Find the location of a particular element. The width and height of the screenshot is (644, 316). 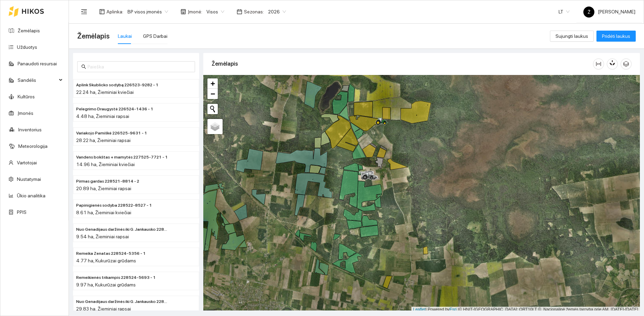

a: Kultūros is located at coordinates (26, 96).